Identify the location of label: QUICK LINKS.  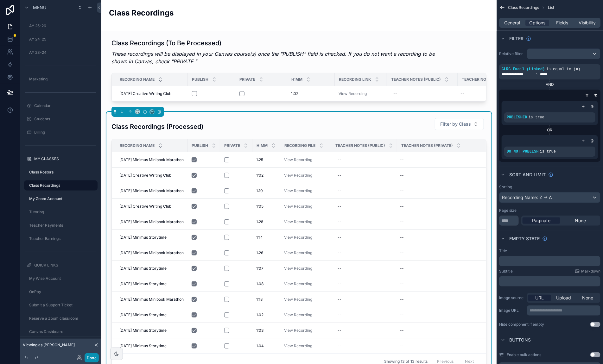
(65, 265).